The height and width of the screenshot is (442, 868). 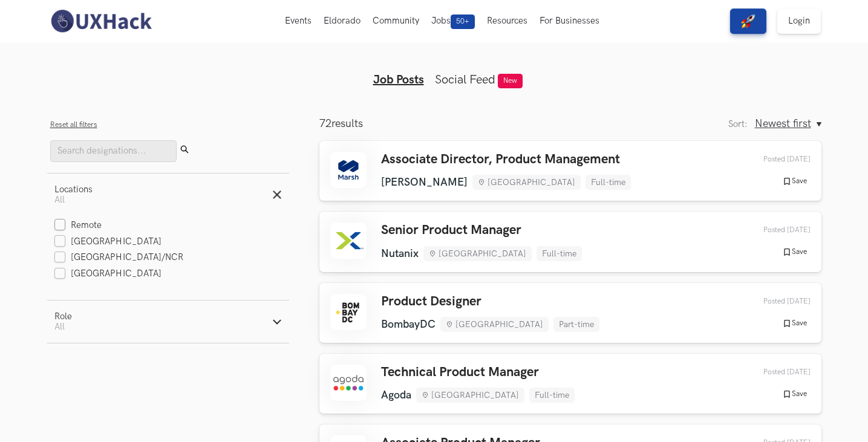 I want to click on h3: Product Designer, so click(x=490, y=302).